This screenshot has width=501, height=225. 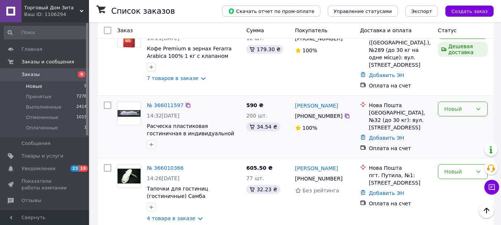 What do you see at coordinates (469, 11) in the screenshot?
I see `button: Создать заказ` at bounding box center [469, 11].